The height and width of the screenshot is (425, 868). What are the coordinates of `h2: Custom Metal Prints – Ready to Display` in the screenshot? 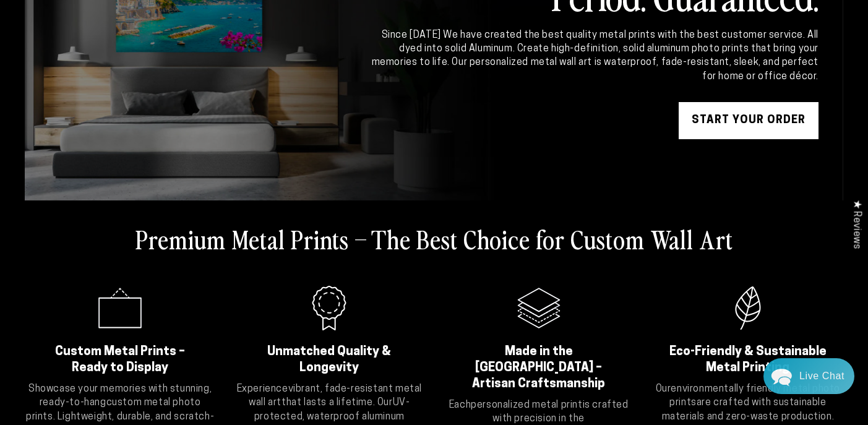 It's located at (120, 360).